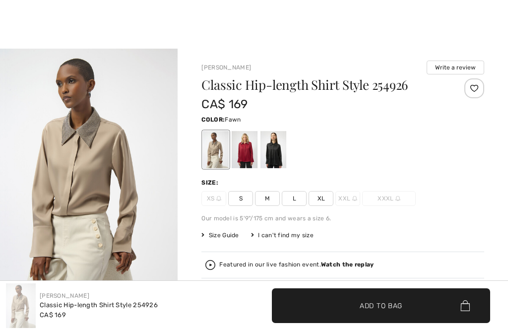 The image size is (508, 330). Describe the element at coordinates (465, 306) in the screenshot. I see `img: Bag.svg` at that location.